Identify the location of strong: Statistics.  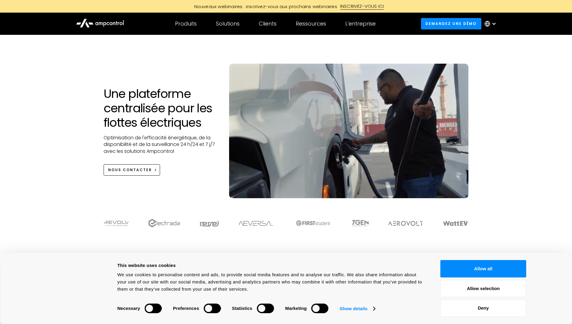
(242, 308).